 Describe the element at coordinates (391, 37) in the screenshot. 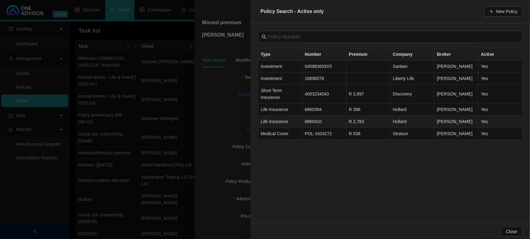

I see `input: Policy Number` at that location.